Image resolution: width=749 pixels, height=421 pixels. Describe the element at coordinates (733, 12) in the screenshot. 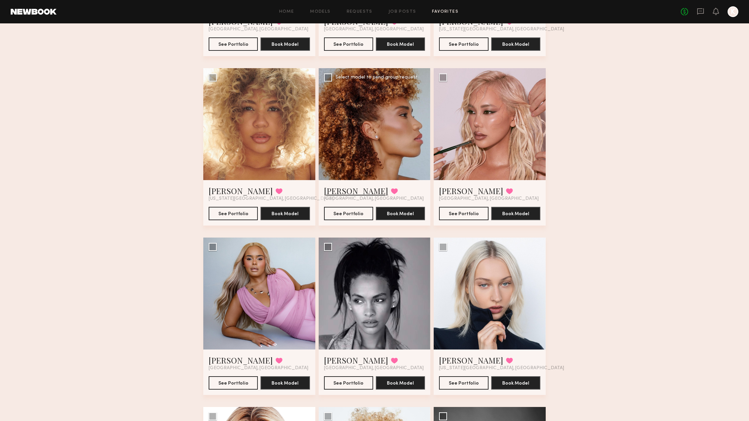

I see `a: K` at that location.